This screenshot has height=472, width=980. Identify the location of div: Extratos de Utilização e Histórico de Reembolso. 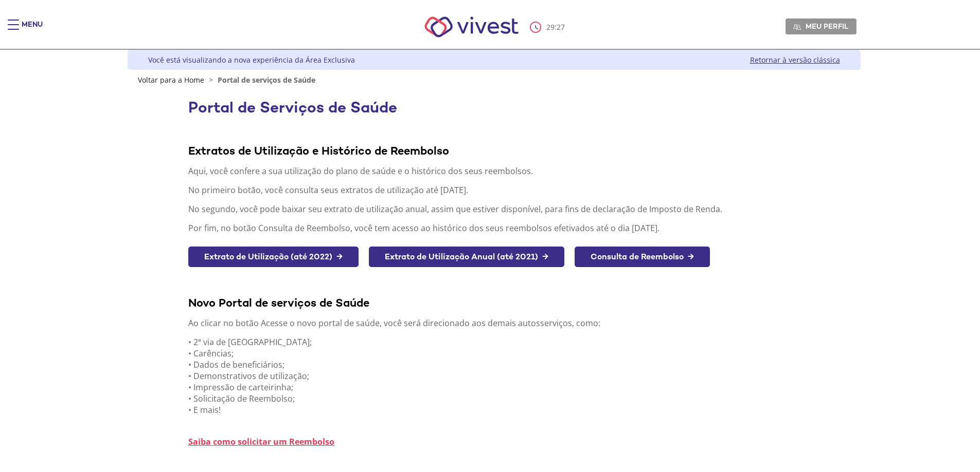
(494, 150).